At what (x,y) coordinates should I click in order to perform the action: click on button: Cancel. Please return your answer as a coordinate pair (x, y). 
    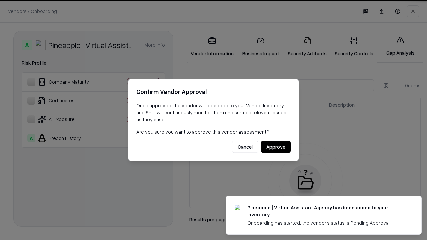
    Looking at the image, I should click on (245, 147).